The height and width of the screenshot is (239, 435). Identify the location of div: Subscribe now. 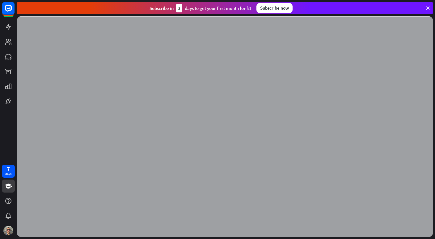
(274, 8).